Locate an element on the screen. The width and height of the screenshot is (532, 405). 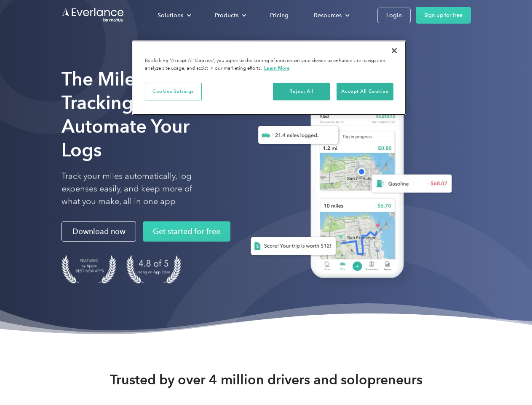
p: Track your miles automatically, log expenses easily, and keep more of what you make, all in one app is located at coordinates (137, 189).